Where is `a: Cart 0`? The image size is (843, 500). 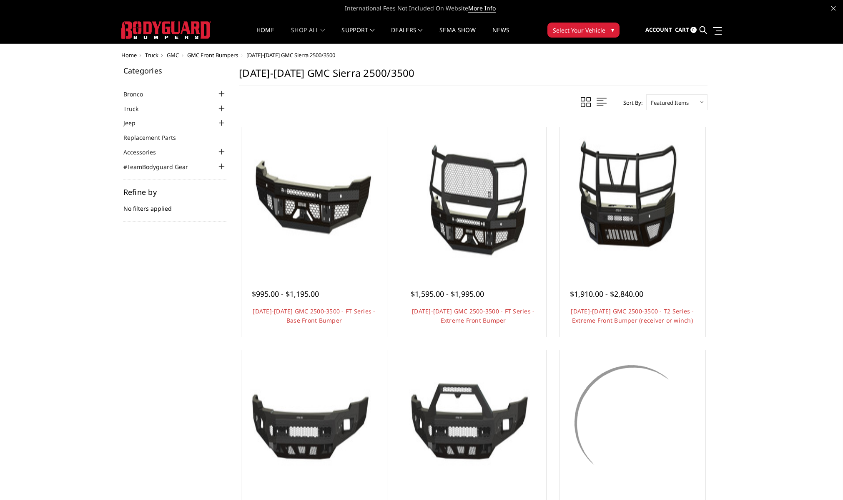 a: Cart 0 is located at coordinates (686, 30).